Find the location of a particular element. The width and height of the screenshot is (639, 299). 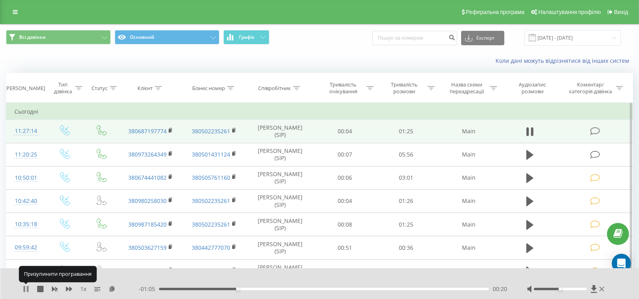

td: 00:36 is located at coordinates (406, 247).